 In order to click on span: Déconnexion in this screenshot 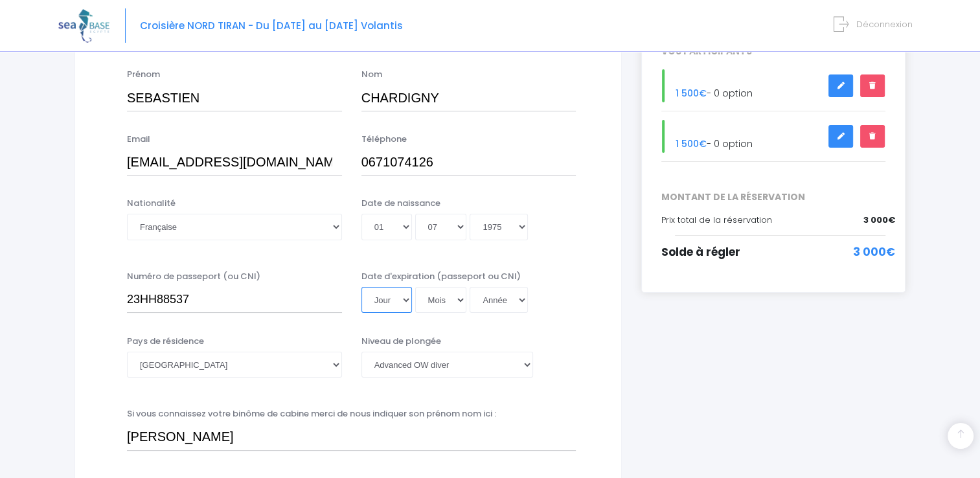, I will do `click(884, 24)`.